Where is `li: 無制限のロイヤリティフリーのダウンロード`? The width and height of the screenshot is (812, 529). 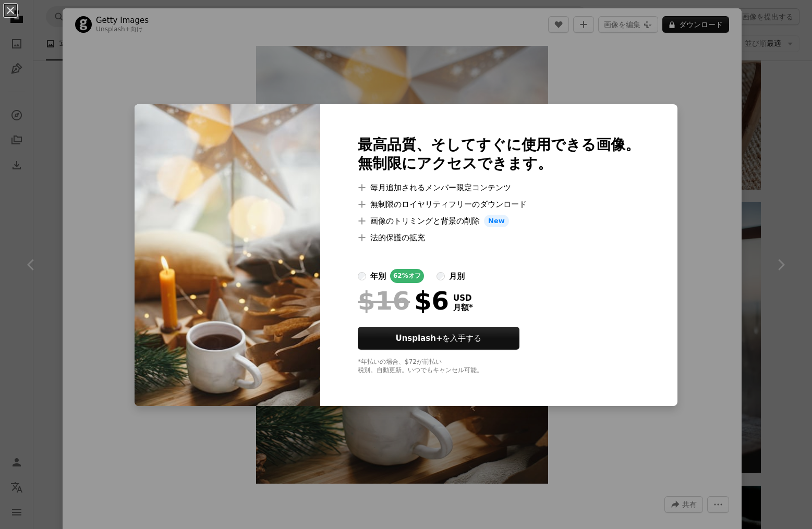 li: 無制限のロイヤリティフリーのダウンロード is located at coordinates (498, 204).